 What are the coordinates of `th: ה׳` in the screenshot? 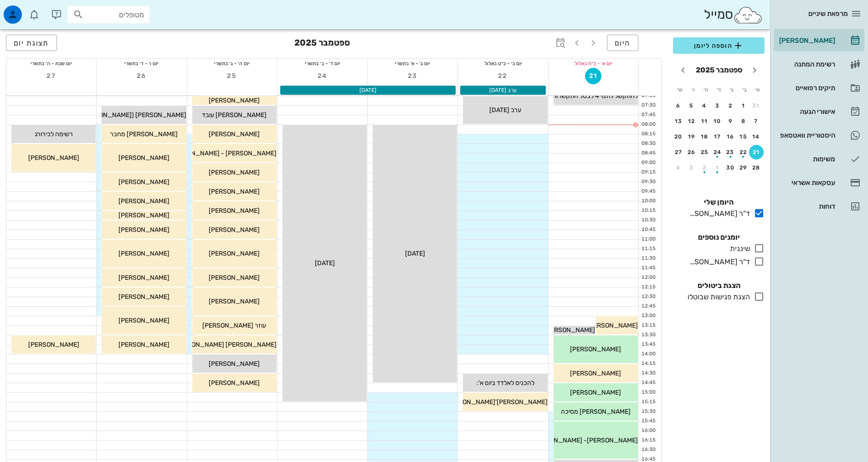 It's located at (706, 89).